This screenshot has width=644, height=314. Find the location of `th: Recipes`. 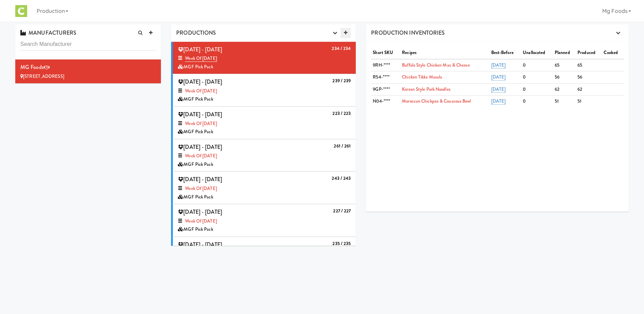

th: Recipes is located at coordinates (444, 53).